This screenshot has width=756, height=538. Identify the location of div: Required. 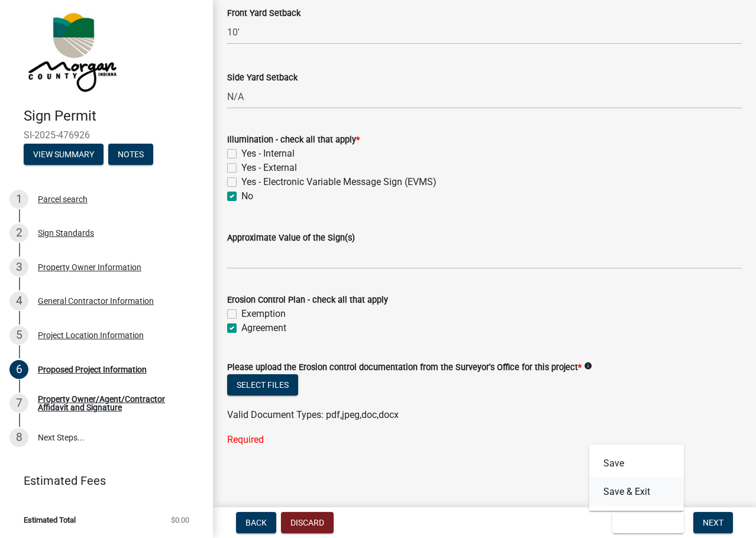
(484, 440).